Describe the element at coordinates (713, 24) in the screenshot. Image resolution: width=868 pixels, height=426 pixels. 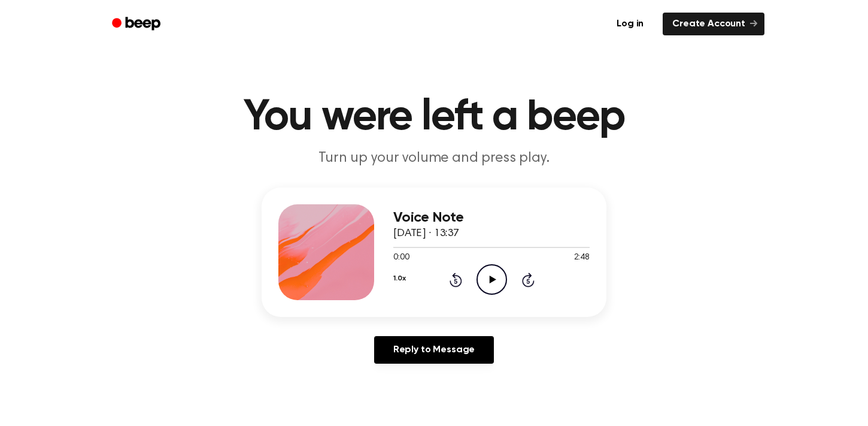
I see `a: Create Account` at that location.